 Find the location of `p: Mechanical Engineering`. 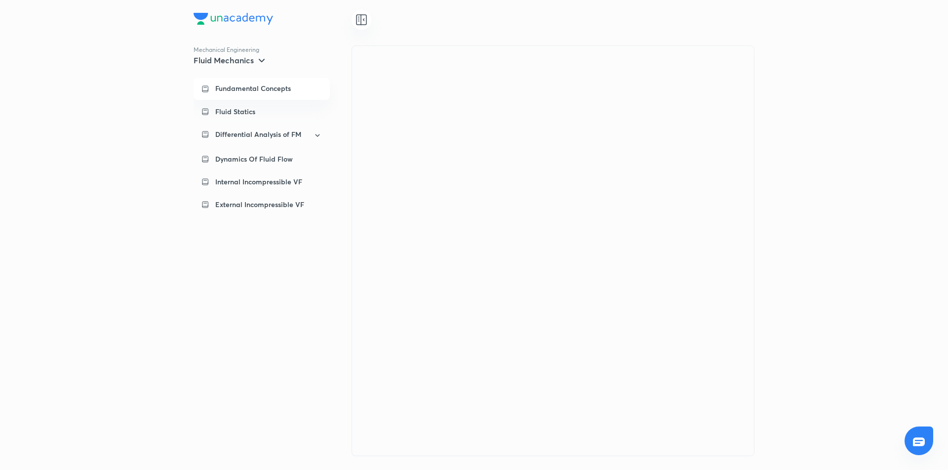

p: Mechanical Engineering is located at coordinates (273, 50).